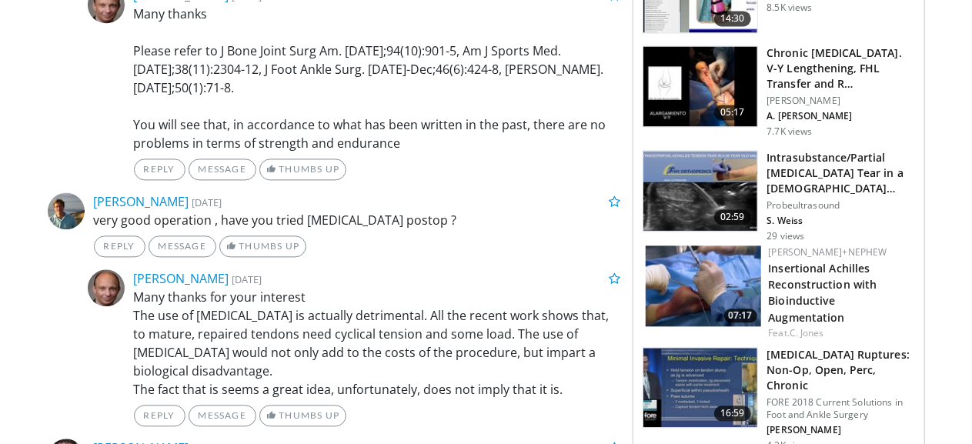 This screenshot has height=444, width=972. Describe the element at coordinates (703, 285) in the screenshot. I see `img: a7d83070-e801-4bce-b895-055133960741.150x105_q85_crop-smart_upscale.jpg` at that location.